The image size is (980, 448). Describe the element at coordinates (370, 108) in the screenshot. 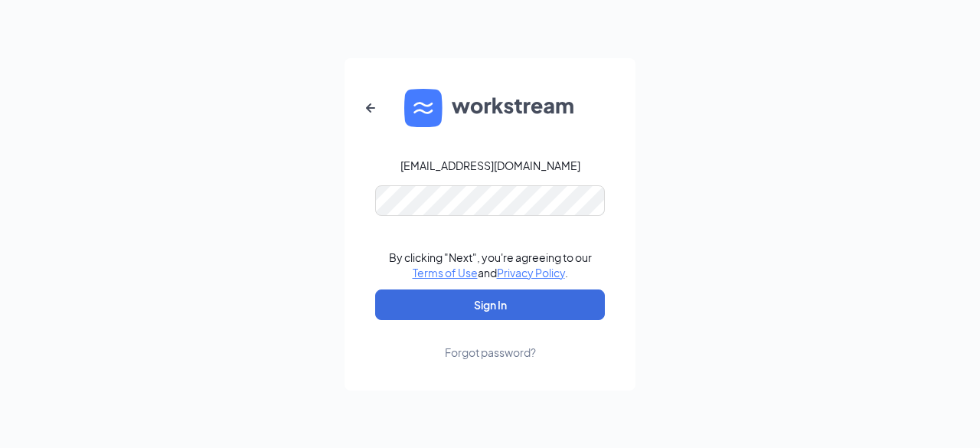

I see `svg: ArrowLeftNew` at that location.